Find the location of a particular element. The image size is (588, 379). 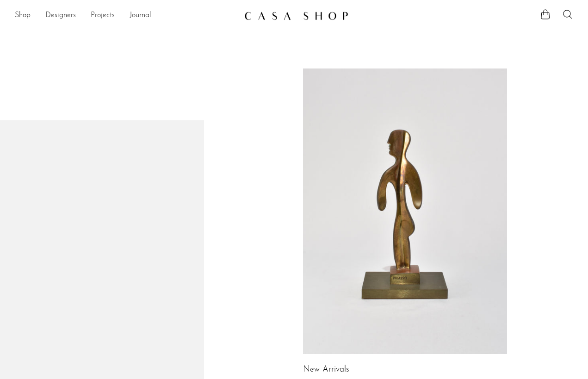

a: Shop is located at coordinates (23, 16).